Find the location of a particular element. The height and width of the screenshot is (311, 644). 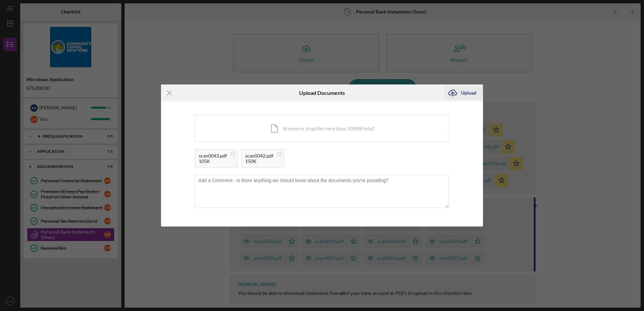

div: 105K is located at coordinates (213, 161).